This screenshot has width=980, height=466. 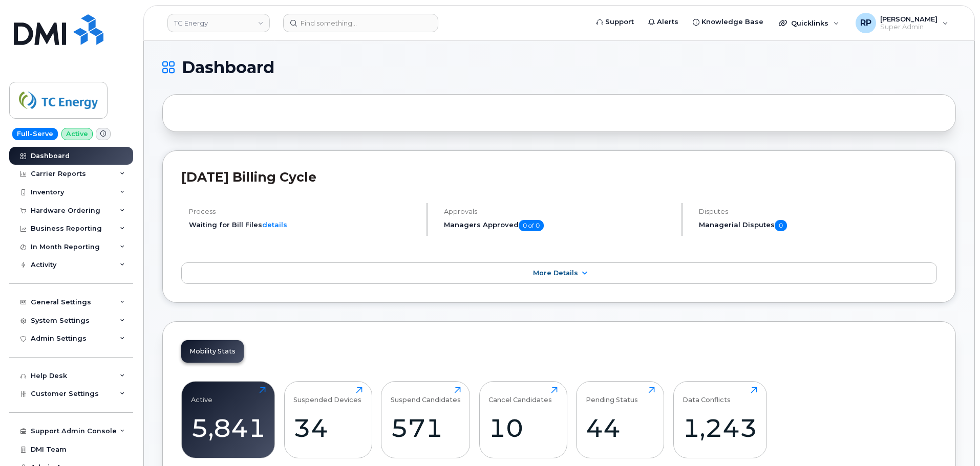 What do you see at coordinates (229, 428) in the screenshot?
I see `div: 5,841` at bounding box center [229, 428].